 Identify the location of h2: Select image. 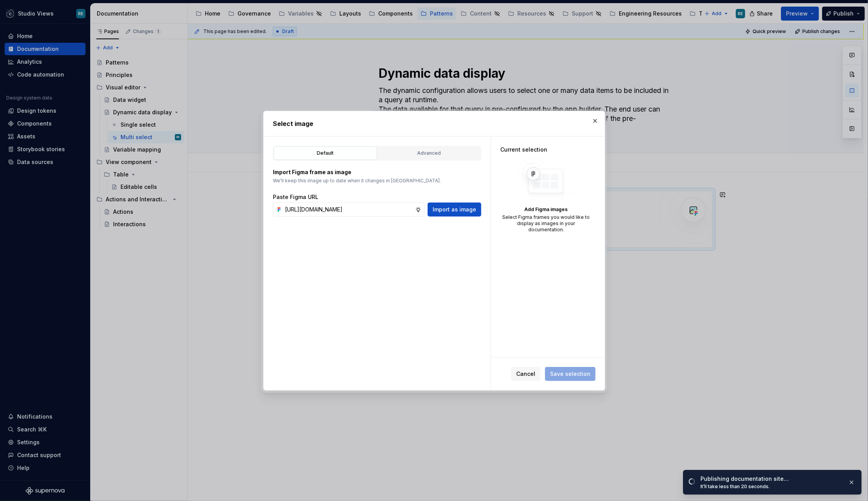
(434, 123).